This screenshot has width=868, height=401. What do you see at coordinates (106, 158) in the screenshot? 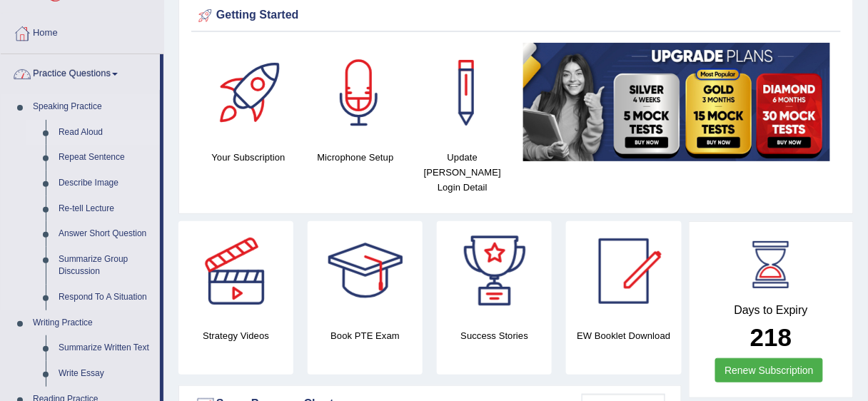
I see `a: Repeat Sentence` at bounding box center [106, 158].